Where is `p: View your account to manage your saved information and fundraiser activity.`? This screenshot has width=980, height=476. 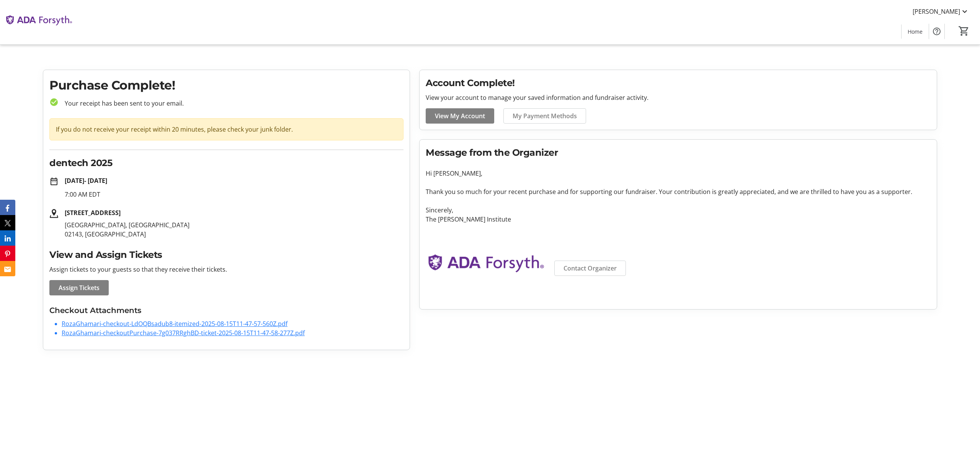 p: View your account to manage your saved information and fundraiser activity. is located at coordinates (678, 98).